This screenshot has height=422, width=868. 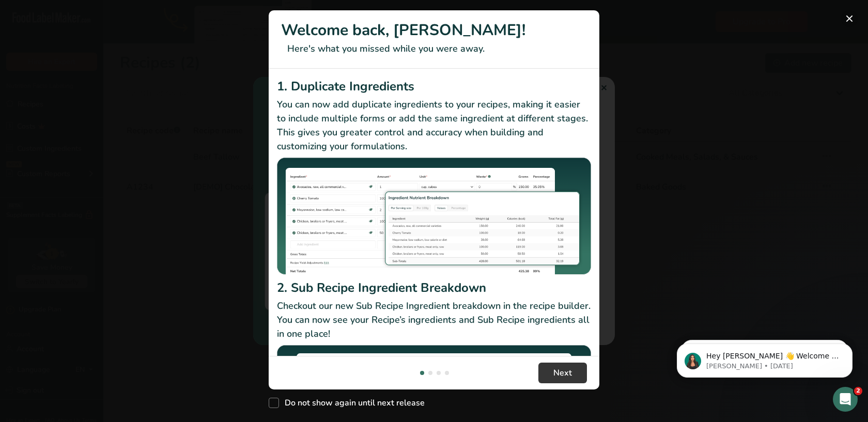 What do you see at coordinates (563, 373) in the screenshot?
I see `button: Next` at bounding box center [563, 373].